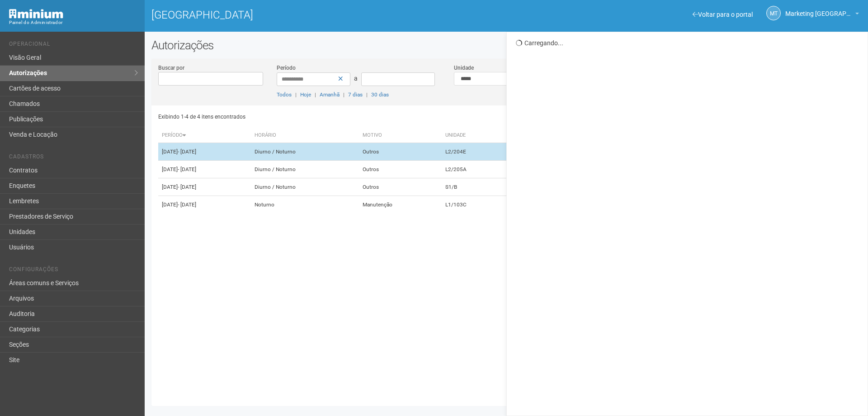 This screenshot has width=868, height=416. Describe the element at coordinates (400, 135) in the screenshot. I see `th: Motivo` at that location.